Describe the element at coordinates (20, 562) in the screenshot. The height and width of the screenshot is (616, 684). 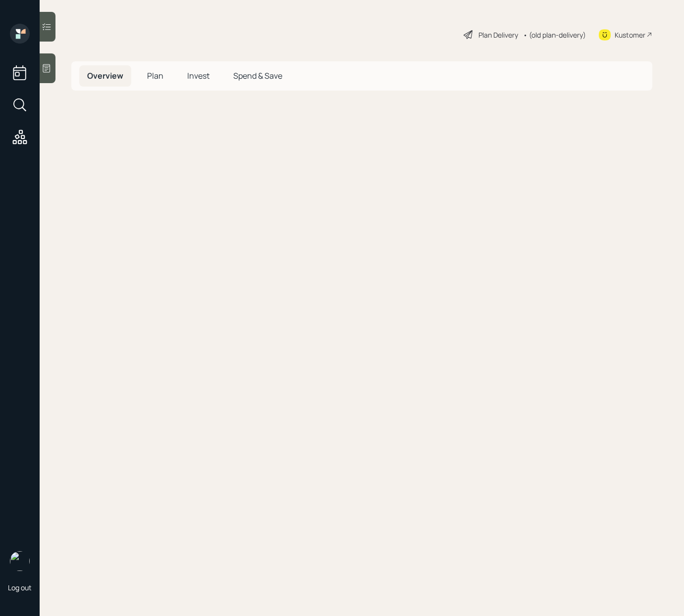
I see `img: retirable_logo.png` at that location.